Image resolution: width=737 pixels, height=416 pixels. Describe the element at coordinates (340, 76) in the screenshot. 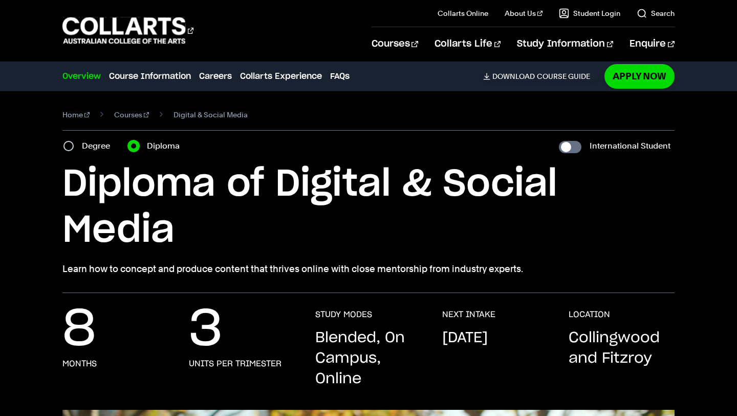

I see `a: FAQs` at that location.